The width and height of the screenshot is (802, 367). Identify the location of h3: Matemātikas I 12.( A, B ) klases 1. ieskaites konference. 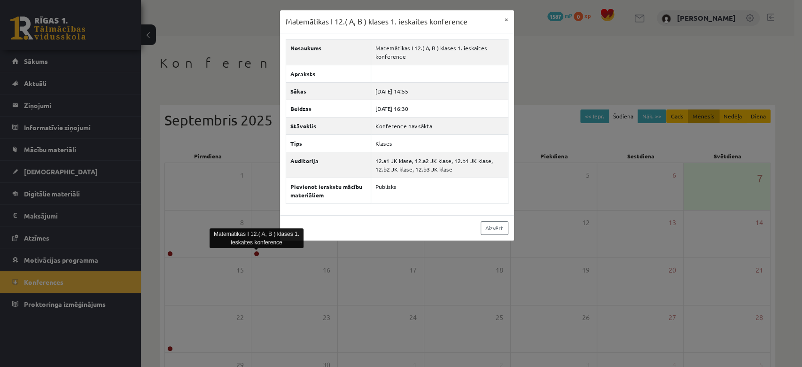
(376, 22).